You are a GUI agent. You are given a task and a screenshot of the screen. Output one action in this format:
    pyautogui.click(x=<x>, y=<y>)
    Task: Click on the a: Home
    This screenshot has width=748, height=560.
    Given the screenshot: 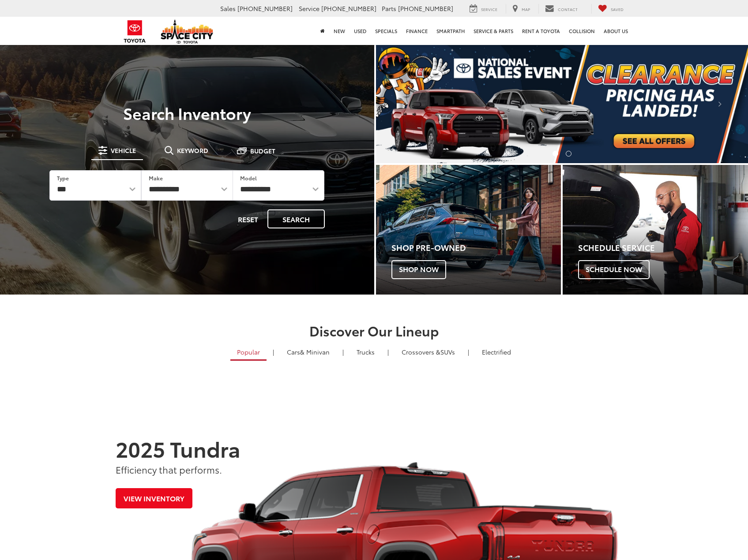 What is the action you would take?
    pyautogui.click(x=323, y=31)
    